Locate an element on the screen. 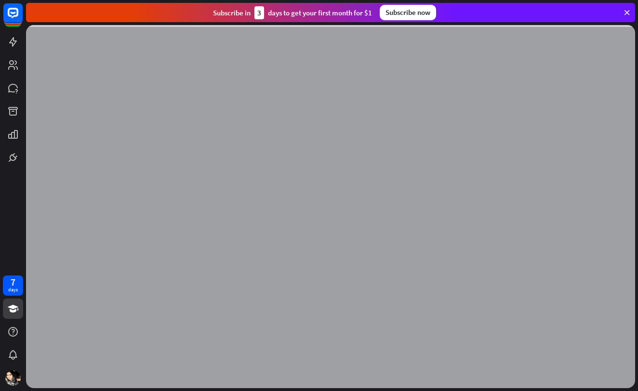 The height and width of the screenshot is (391, 638). div: 3 is located at coordinates (259, 13).